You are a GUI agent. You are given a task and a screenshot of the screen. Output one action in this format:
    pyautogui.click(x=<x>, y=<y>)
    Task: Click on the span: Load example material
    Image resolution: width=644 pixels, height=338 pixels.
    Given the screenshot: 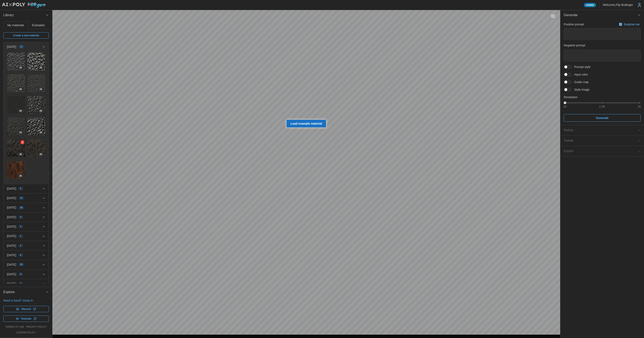 What is the action you would take?
    pyautogui.click(x=306, y=123)
    